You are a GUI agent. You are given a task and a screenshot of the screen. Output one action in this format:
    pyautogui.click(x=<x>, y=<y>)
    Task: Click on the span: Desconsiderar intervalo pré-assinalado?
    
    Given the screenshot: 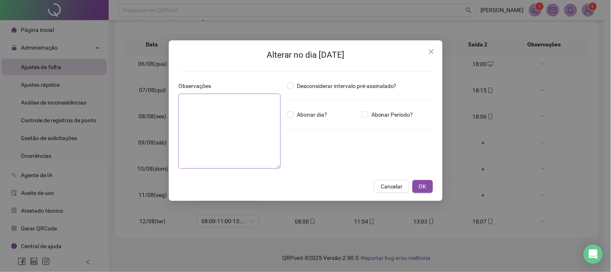 What is the action you would take?
    pyautogui.click(x=347, y=86)
    